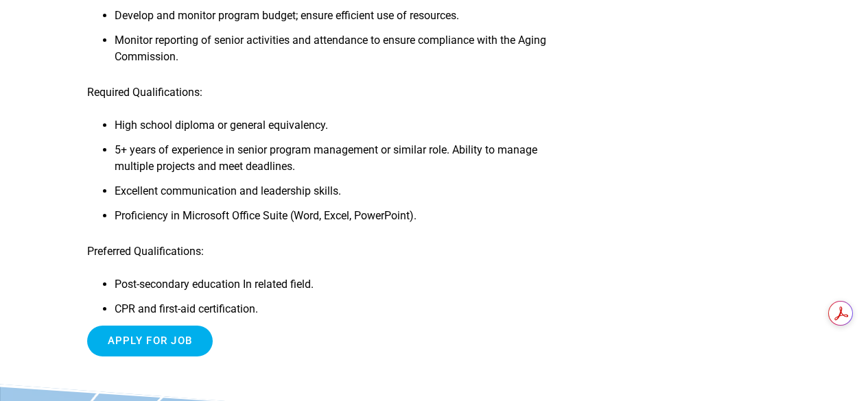  Describe the element at coordinates (335, 220) in the screenshot. I see `li: Proficiency in Microsoft Office Suite (Word, Excel, PowerPoint).` at that location.